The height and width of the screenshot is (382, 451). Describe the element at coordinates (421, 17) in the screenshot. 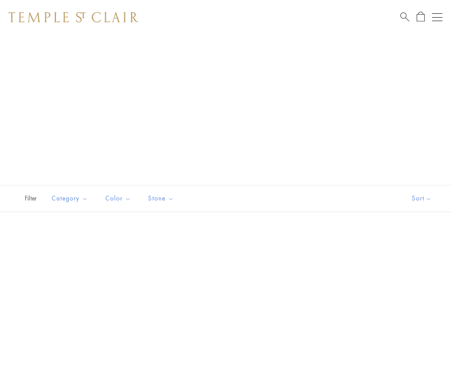

I see `a: Open Shopping Bag` at that location.